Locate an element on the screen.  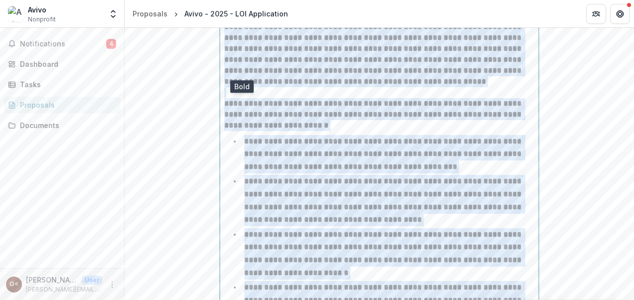
a: Tasks is located at coordinates (62, 84).